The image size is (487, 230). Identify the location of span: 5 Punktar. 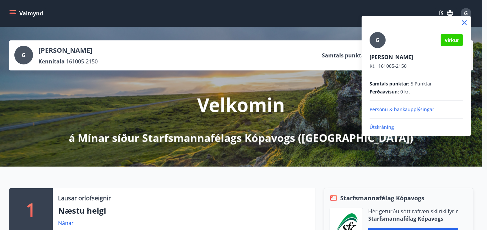
(422, 84).